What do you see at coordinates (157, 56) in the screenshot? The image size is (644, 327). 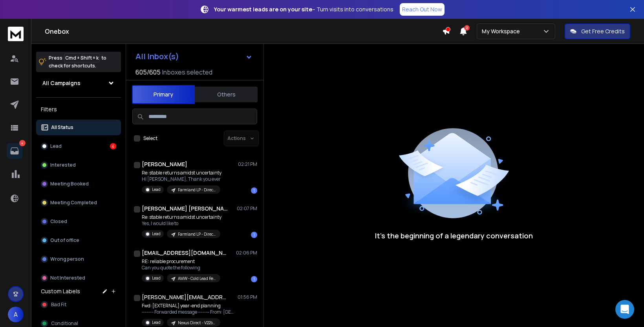 I see `h1: All Inbox(s)` at bounding box center [157, 56].